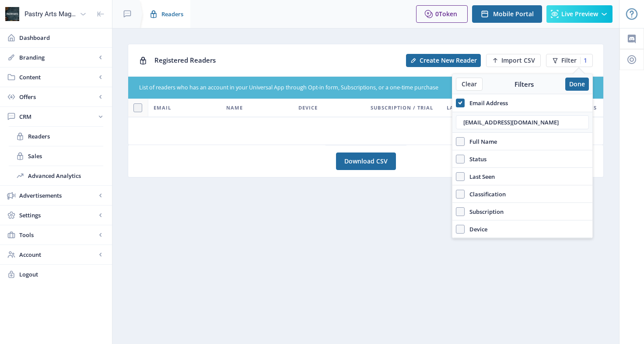 This screenshot has height=344, width=644. I want to click on button: Live Preview, so click(580, 14).